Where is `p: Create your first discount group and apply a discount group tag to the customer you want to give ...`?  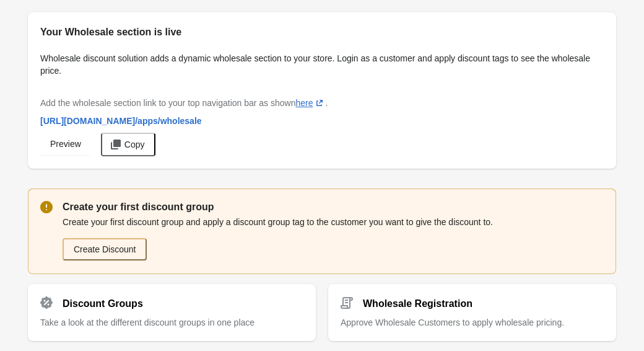 p: Create your first discount group and apply a discount group tag to the customer you want to give ... is located at coordinates (333, 222).